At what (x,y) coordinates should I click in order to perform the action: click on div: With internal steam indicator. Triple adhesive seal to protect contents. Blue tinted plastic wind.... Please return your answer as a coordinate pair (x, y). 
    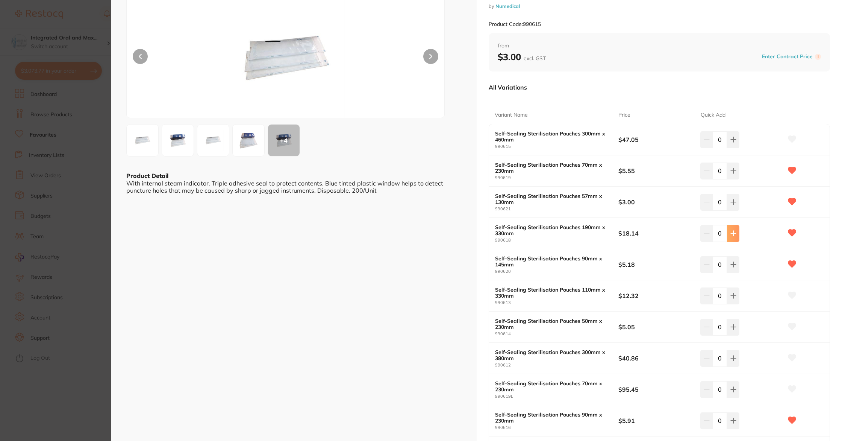
    Looking at the image, I should click on (294, 186).